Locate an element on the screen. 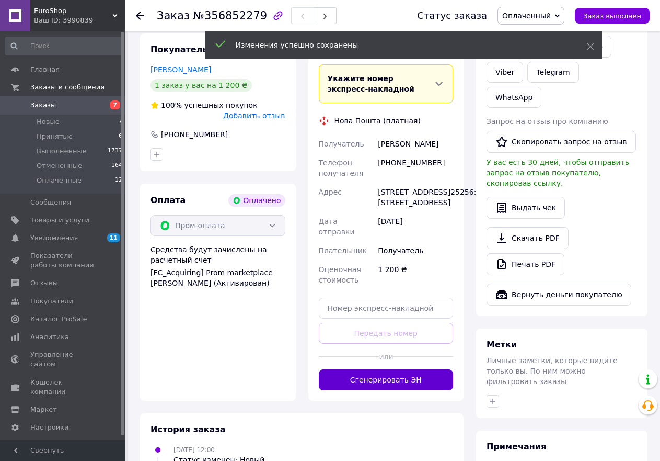 This screenshot has width=660, height=461. span: Плательщик is located at coordinates (343, 250).